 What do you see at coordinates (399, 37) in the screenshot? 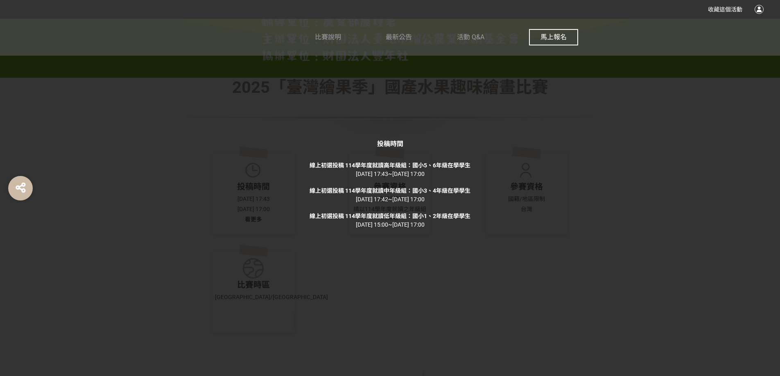
I see `a: 最新公告` at bounding box center [399, 37].